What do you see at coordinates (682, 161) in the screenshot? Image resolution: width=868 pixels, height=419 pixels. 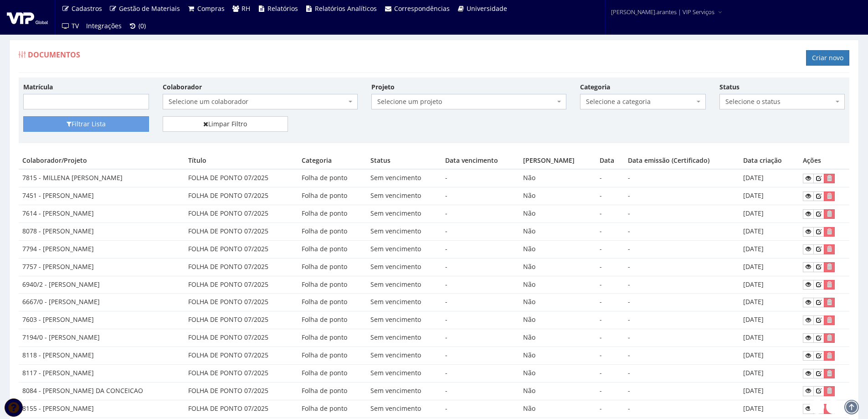 I see `th: Data emissão (Certificado)` at bounding box center [682, 161].